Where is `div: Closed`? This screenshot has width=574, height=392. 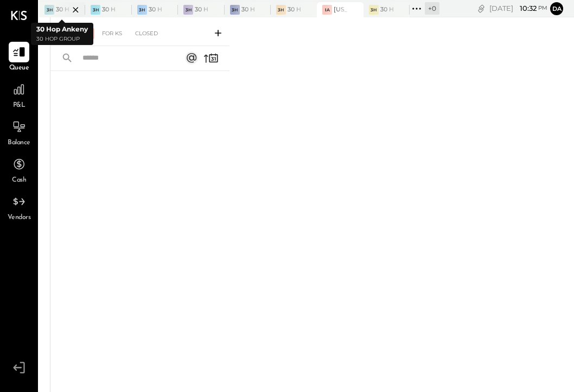
div: Closed is located at coordinates (147, 33).